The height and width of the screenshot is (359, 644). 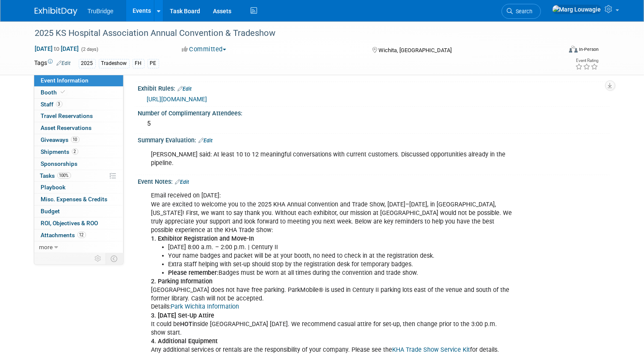 What do you see at coordinates (59, 104) in the screenshot?
I see `span: 3` at bounding box center [59, 104].